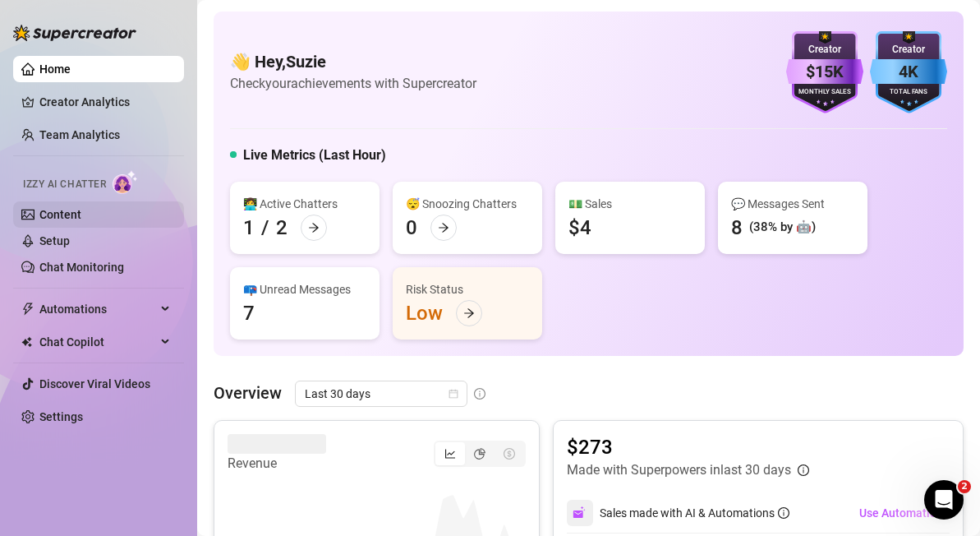 The width and height of the screenshot is (980, 536). What do you see at coordinates (737, 228) in the screenshot?
I see `div: 8` at bounding box center [737, 228].